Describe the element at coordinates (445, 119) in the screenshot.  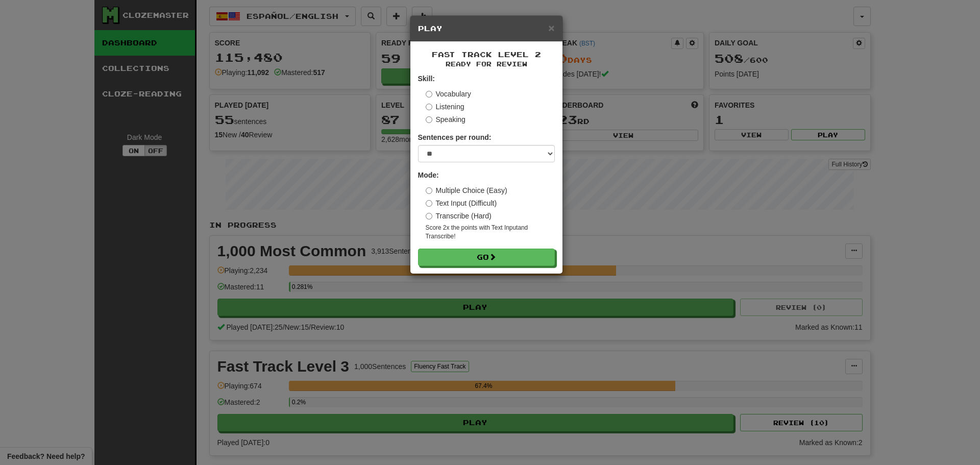
I see `label: Speaking` at that location.